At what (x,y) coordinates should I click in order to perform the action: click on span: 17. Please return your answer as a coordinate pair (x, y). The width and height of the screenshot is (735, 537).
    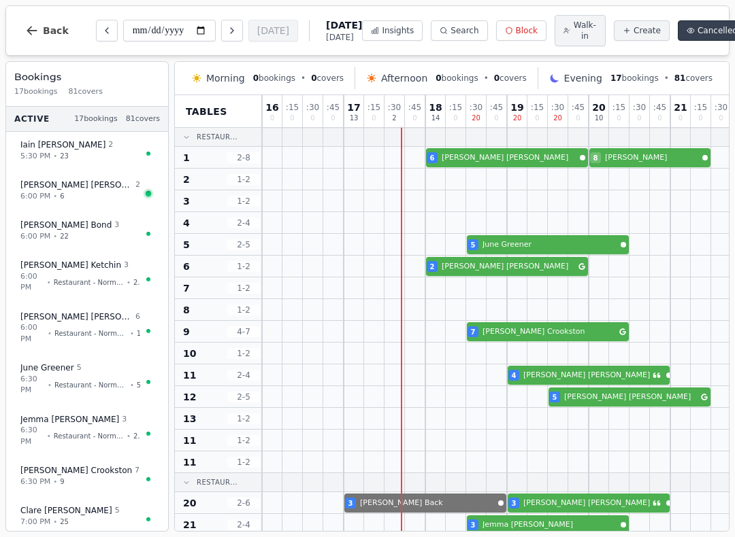
    Looking at the image, I should click on (616, 78).